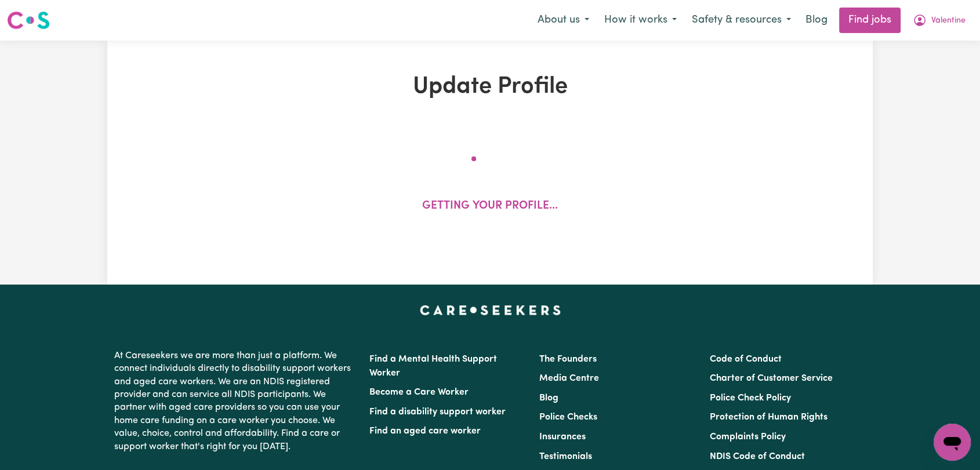 The image size is (980, 470). I want to click on a: Find a disability support worker, so click(437, 413).